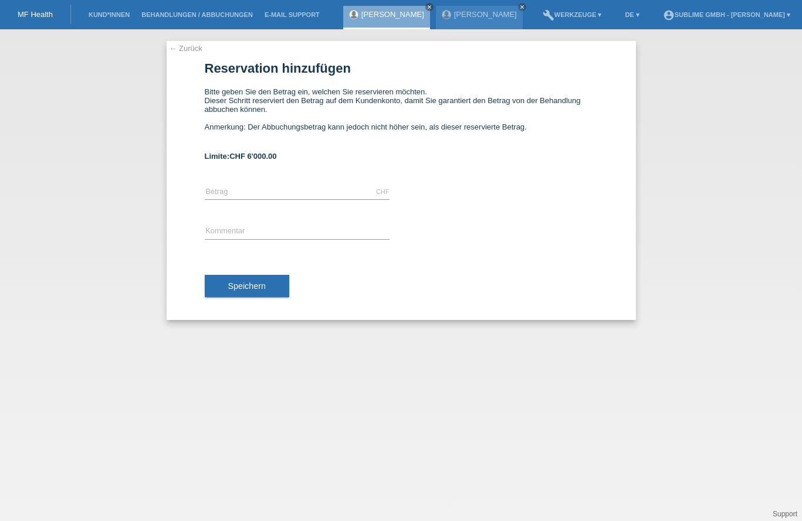 This screenshot has height=521, width=802. What do you see at coordinates (785, 514) in the screenshot?
I see `a: Support` at bounding box center [785, 514].